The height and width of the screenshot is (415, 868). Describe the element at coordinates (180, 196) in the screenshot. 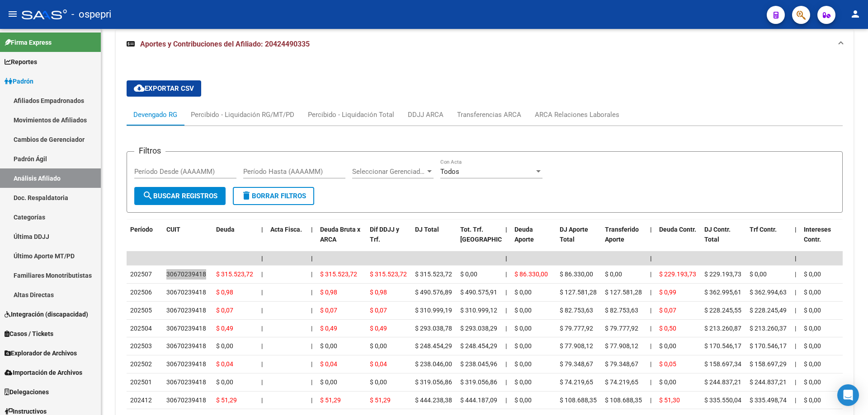

I see `button: Buscar Registros` at that location.